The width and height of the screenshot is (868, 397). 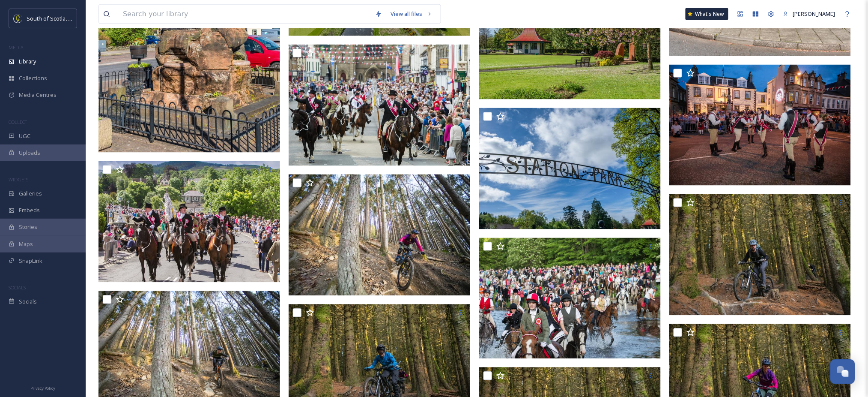 I want to click on input: Search your library, so click(x=244, y=14).